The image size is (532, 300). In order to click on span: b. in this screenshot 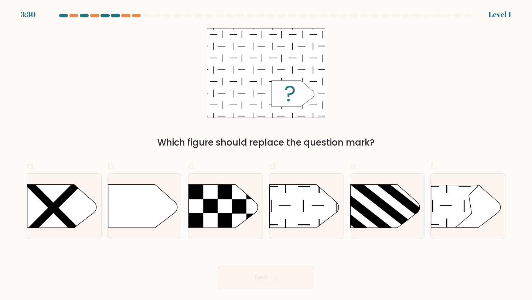, I will do `click(112, 166)`.